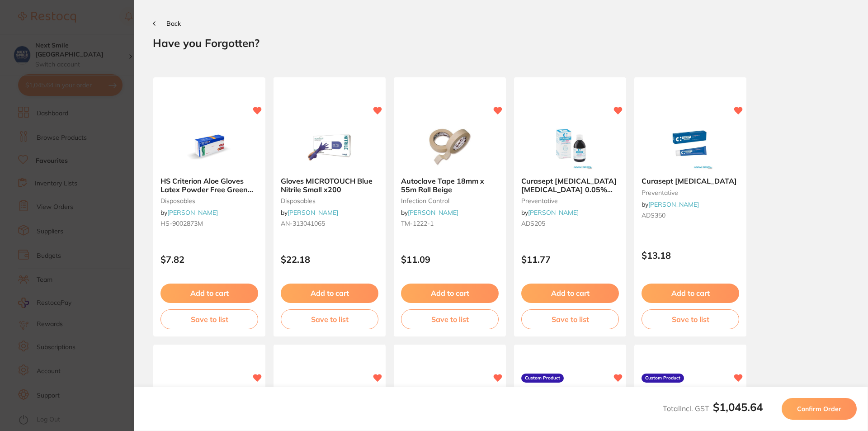  I want to click on p: $22.18, so click(330, 259).